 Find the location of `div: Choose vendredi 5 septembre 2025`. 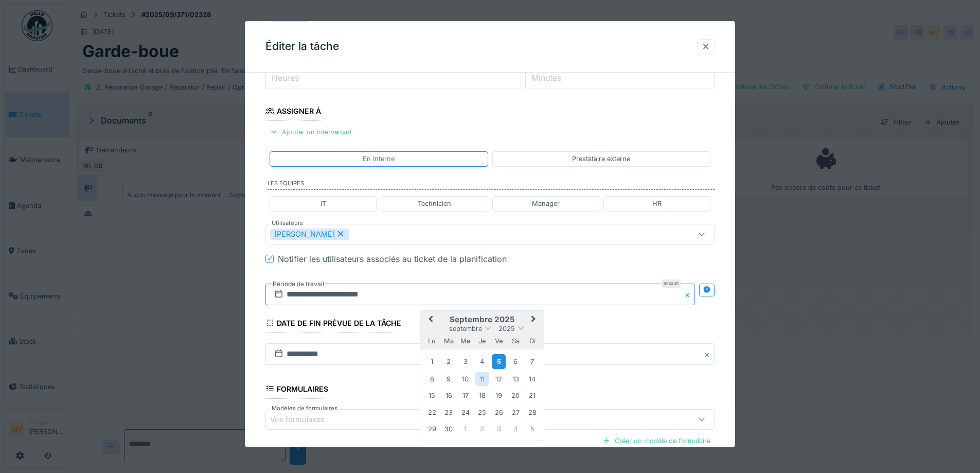

div: Choose vendredi 5 septembre 2025 is located at coordinates (498, 361).